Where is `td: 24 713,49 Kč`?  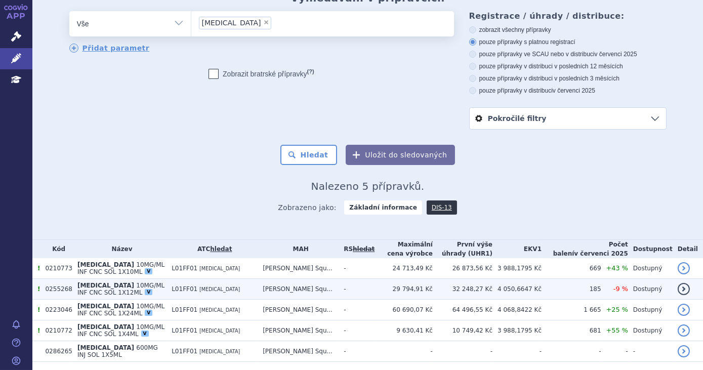 td: 24 713,49 Kč is located at coordinates (403, 268).